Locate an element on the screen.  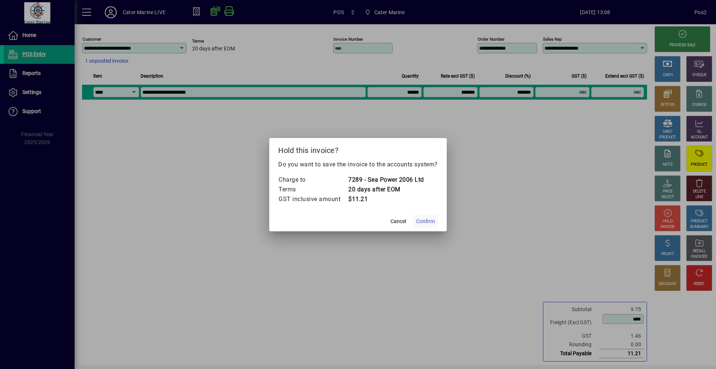
td: Terms is located at coordinates (313, 189).